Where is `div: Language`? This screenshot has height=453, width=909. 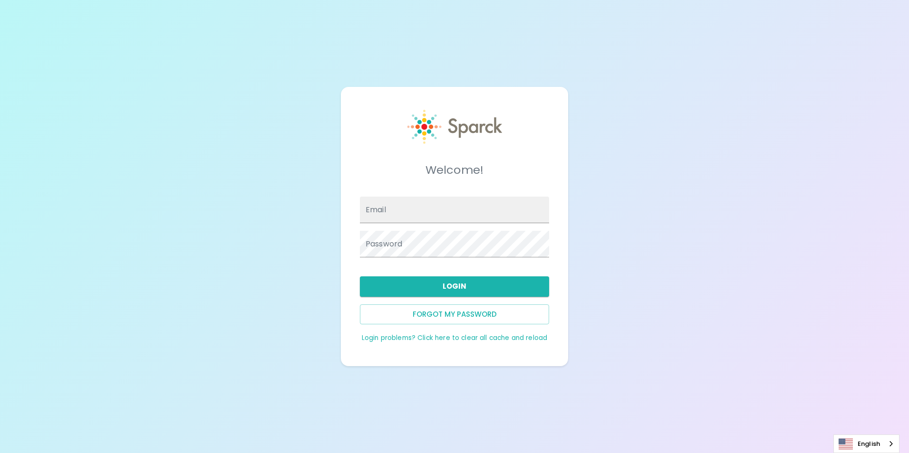
div: Language is located at coordinates (866, 444).